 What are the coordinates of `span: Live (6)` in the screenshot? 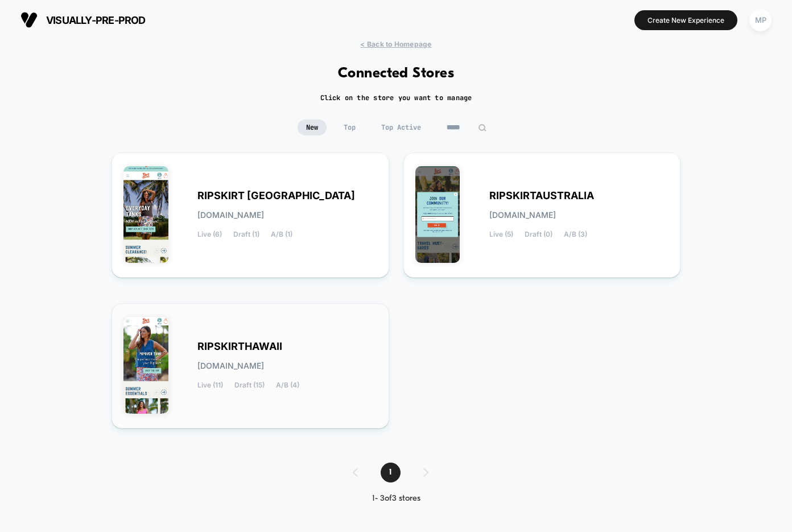 It's located at (210, 235).